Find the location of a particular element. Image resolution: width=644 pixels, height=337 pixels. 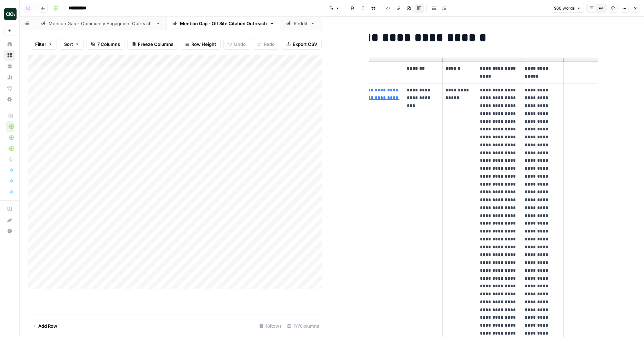

span: Freeze Columns is located at coordinates (155, 44).